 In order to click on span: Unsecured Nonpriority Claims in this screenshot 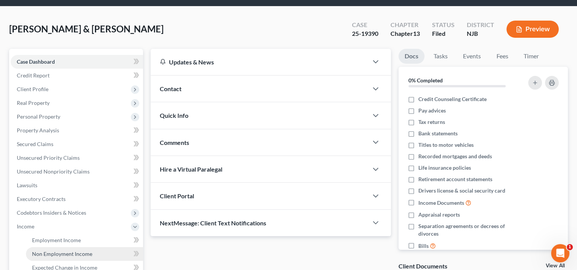, I will do `click(53, 171)`.